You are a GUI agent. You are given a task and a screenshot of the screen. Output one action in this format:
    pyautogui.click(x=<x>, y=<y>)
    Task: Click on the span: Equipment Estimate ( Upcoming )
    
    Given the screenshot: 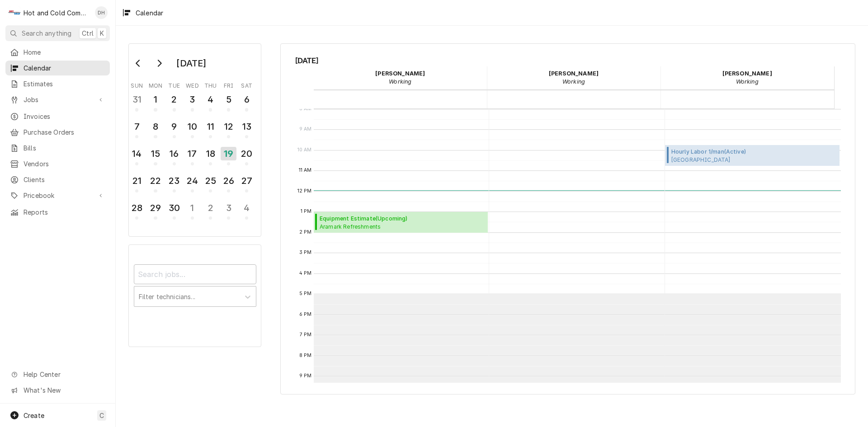 What is the action you would take?
    pyautogui.click(x=394, y=219)
    